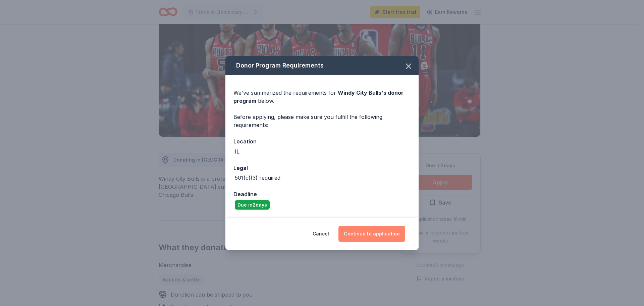 Image resolution: width=644 pixels, height=306 pixels. I want to click on div: Before applying, please make sure you fulfill the following requirements:, so click(322, 121).